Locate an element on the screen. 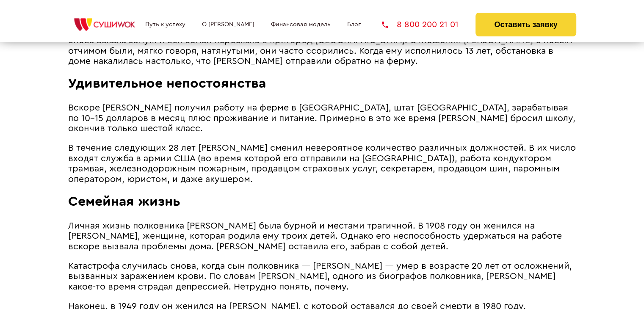 Image resolution: width=644 pixels, height=309 pixels. a: Путь к успеху is located at coordinates (165, 24).